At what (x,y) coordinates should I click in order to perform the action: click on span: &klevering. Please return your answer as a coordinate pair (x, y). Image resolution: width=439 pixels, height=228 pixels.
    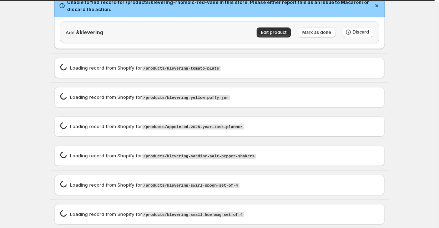
    Looking at the image, I should click on (90, 32).